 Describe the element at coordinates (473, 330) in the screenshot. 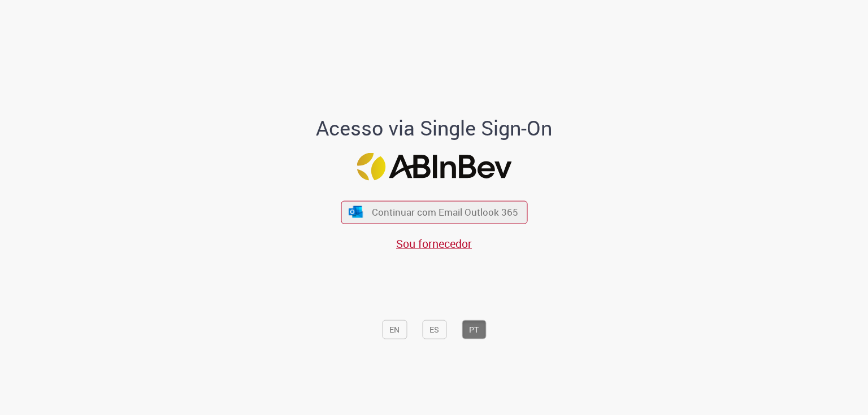

I see `button: PT` at that location.